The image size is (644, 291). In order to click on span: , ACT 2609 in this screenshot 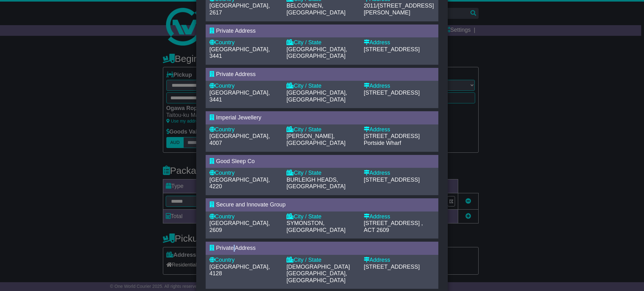, I will do `click(394, 227)`.